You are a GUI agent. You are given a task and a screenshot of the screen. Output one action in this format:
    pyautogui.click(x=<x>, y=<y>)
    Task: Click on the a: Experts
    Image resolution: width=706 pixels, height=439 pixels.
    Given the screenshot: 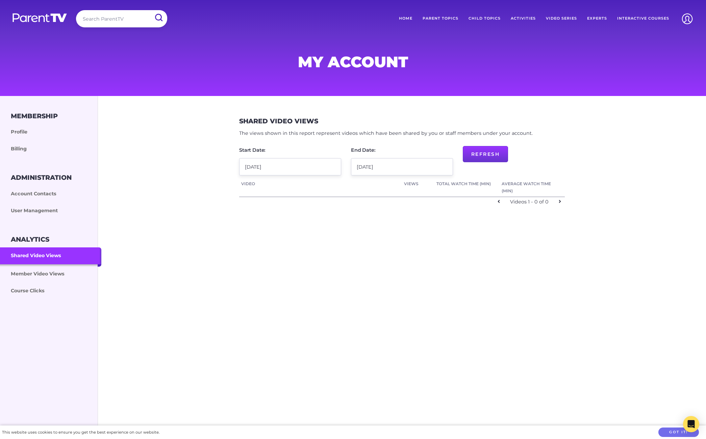 What is the action you would take?
    pyautogui.click(x=597, y=19)
    